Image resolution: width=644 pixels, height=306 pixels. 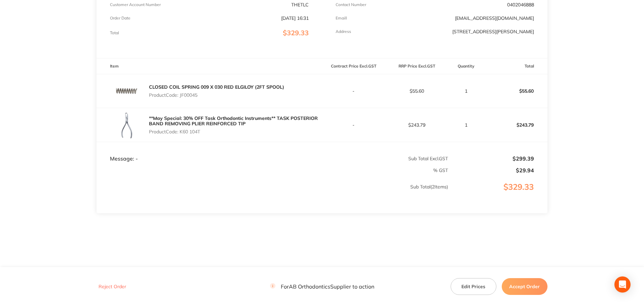 What do you see at coordinates (622, 285) in the screenshot?
I see `div: Open Intercom Messenger` at bounding box center [622, 285].